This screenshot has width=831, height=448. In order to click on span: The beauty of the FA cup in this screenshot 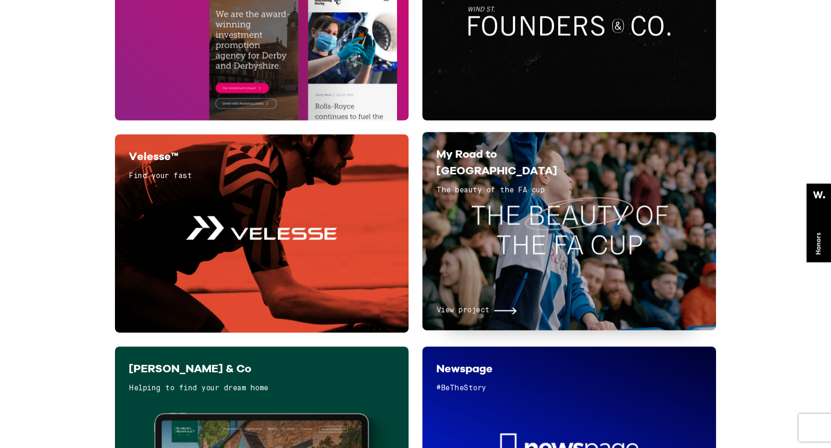, I will do `click(490, 190)`.